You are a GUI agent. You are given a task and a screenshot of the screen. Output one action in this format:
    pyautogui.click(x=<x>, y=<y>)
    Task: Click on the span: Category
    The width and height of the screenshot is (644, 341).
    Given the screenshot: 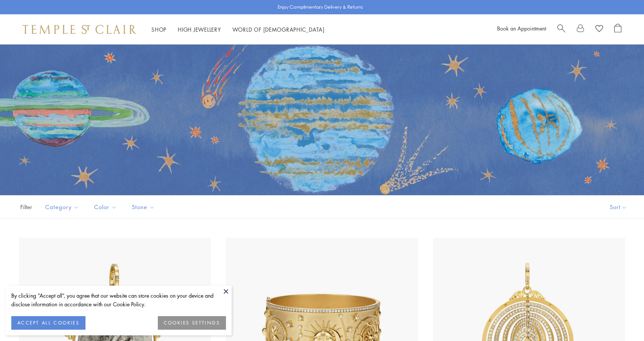 What is the action you would take?
    pyautogui.click(x=63, y=206)
    